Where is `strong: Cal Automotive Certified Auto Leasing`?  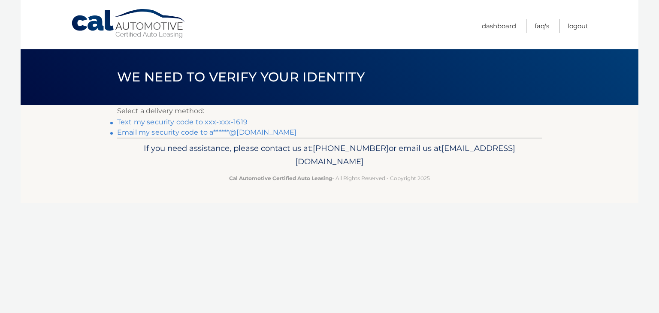 strong: Cal Automotive Certified Auto Leasing is located at coordinates (281, 178).